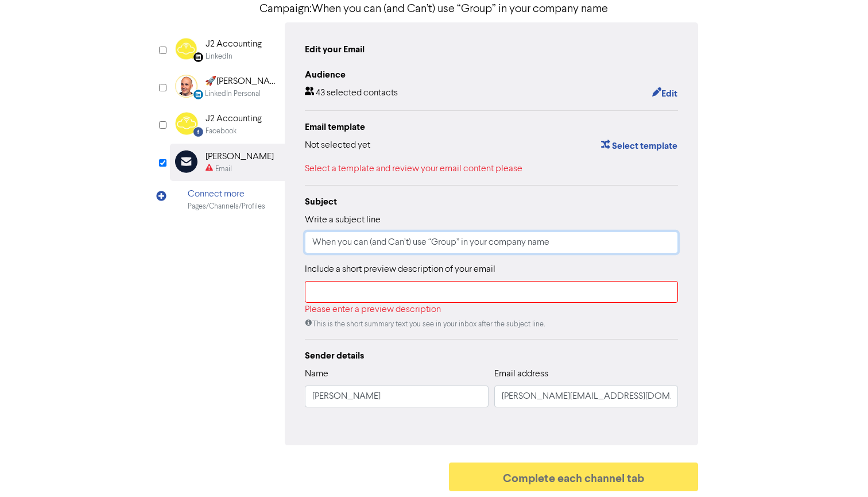  I want to click on div: 43 selected contacts, so click(352, 94).